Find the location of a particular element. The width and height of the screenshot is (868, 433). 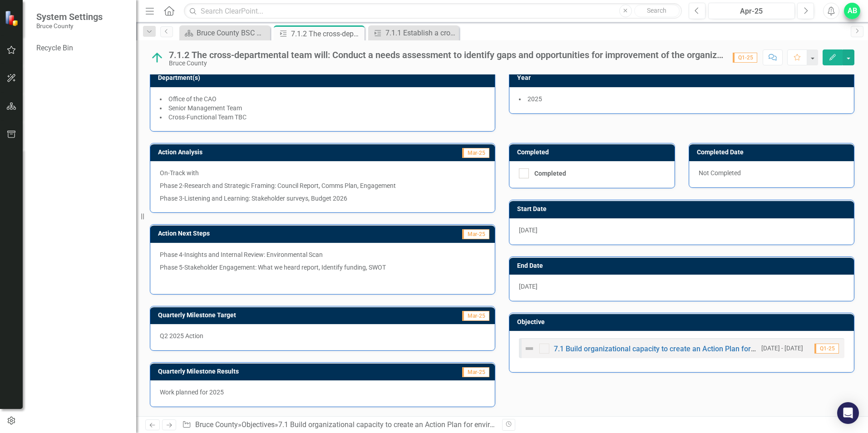

p: Phase 3-Listening and Learning: Stakeholder surveys, Budget 2026 is located at coordinates (322, 197).